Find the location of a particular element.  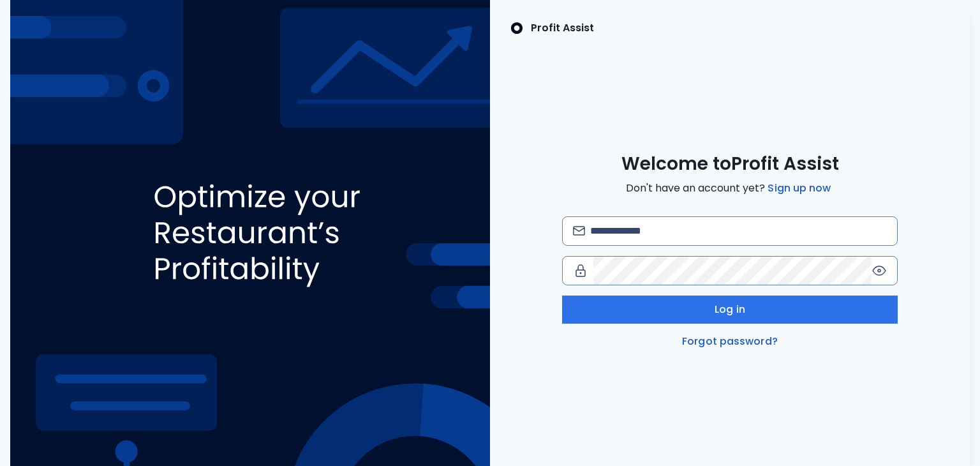

a: Sign up now is located at coordinates (799, 188).